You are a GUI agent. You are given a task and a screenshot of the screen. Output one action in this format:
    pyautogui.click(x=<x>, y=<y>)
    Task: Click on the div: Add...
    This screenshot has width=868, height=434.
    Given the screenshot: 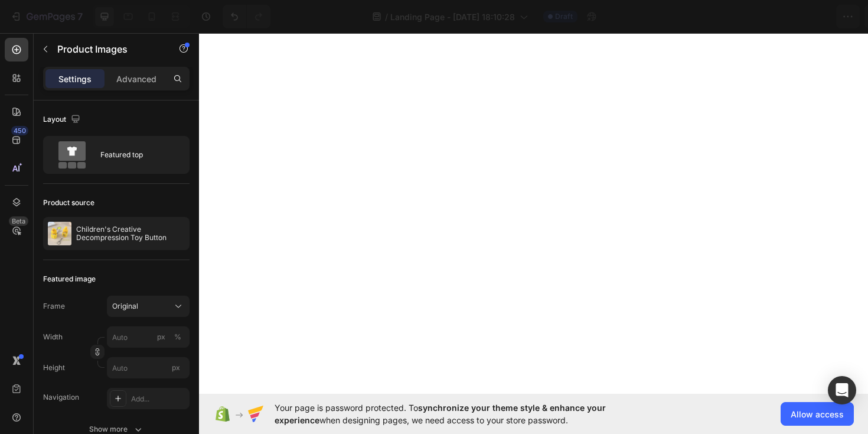 What is the action you would take?
    pyautogui.click(x=159, y=399)
    